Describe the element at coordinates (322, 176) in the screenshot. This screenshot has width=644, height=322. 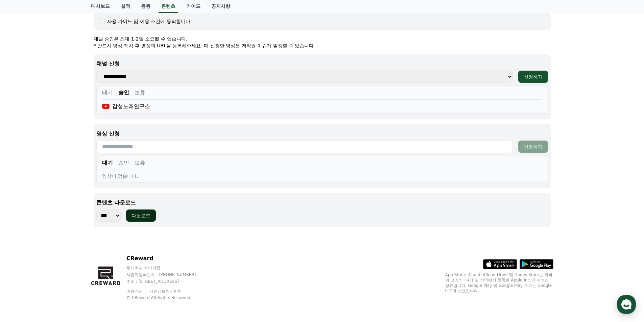
I see `div: 영상이 없습니다.` at that location.